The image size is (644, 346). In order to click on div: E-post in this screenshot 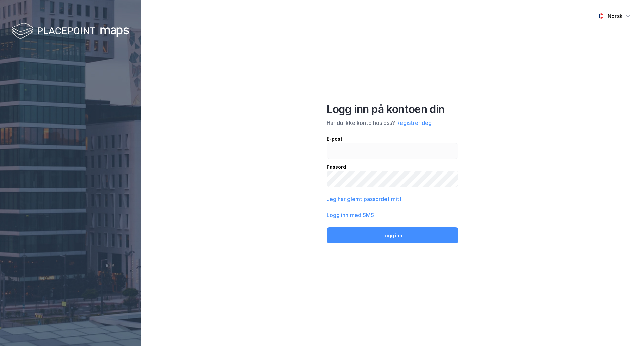, I will do `click(392, 139)`.